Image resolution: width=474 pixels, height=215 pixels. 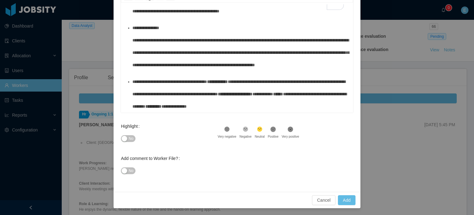 What do you see at coordinates (324, 200) in the screenshot?
I see `button: Cancel` at bounding box center [324, 200].